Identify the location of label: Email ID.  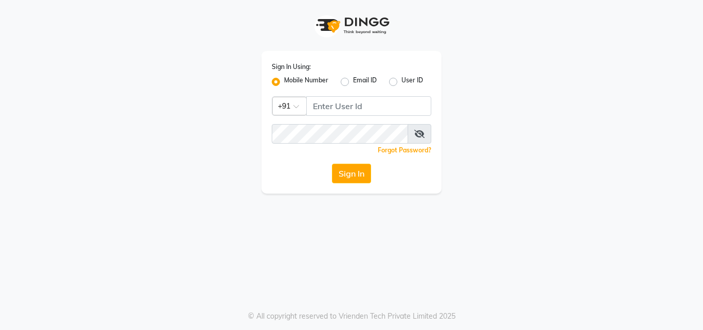
(365, 82).